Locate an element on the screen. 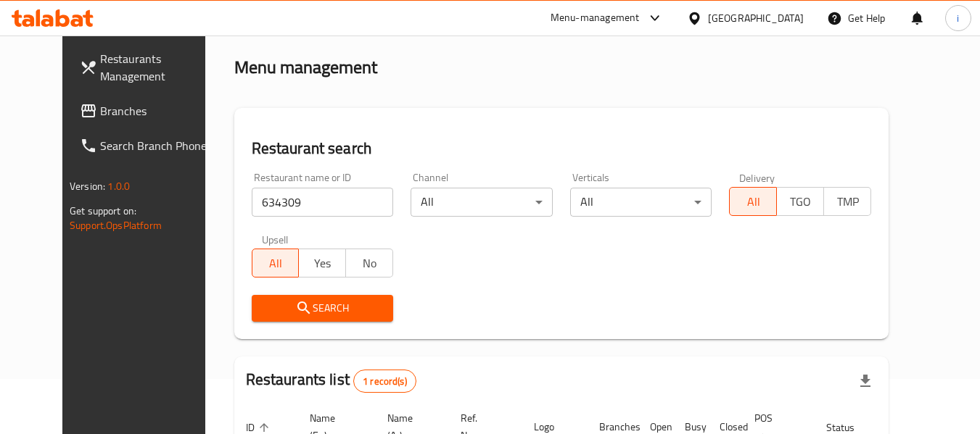 This screenshot has height=434, width=980. button: Yes is located at coordinates (322, 263).